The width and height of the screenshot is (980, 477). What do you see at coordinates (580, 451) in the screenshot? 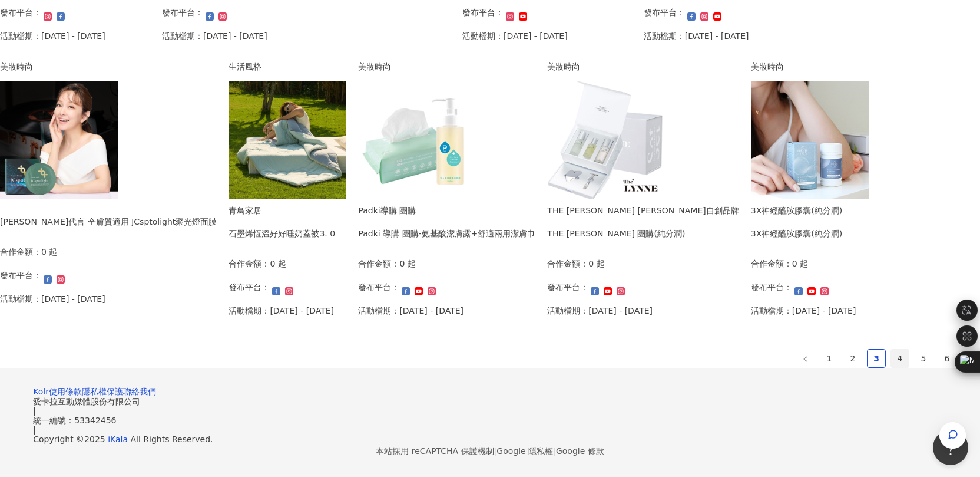
I see `a: Google 條款` at bounding box center [580, 451].